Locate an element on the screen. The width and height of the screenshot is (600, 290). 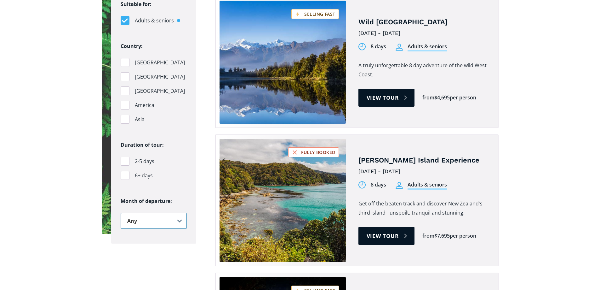
p: A truly unforgettable 8 day adventure of the wild West Coast. is located at coordinates (424, 70).